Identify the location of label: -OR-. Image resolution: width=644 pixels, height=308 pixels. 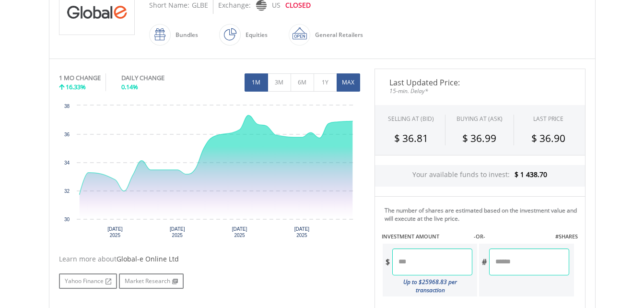
(480, 237).